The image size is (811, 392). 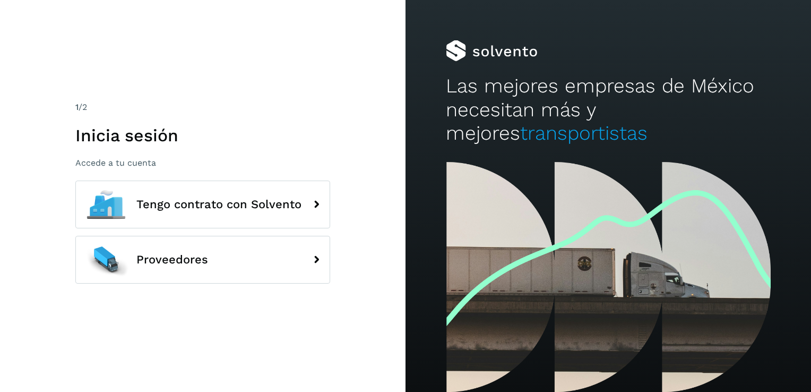 What do you see at coordinates (203, 204) in the screenshot?
I see `button: Tengo contrato con Solvento` at bounding box center [203, 204].